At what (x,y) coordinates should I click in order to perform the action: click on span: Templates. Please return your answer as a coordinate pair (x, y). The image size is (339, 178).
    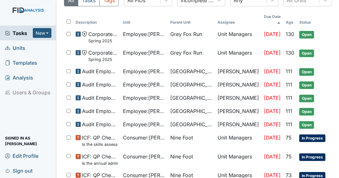
    Looking at the image, I should click on (21, 62).